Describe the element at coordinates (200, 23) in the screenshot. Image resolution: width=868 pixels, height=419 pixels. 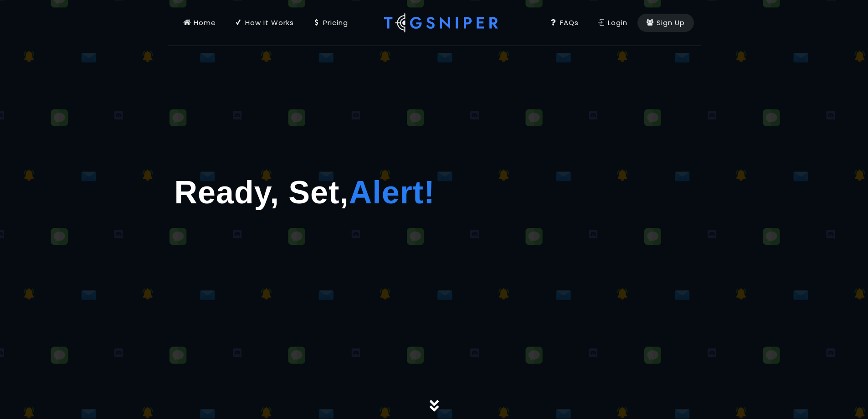
I see `div: Home` at that location.